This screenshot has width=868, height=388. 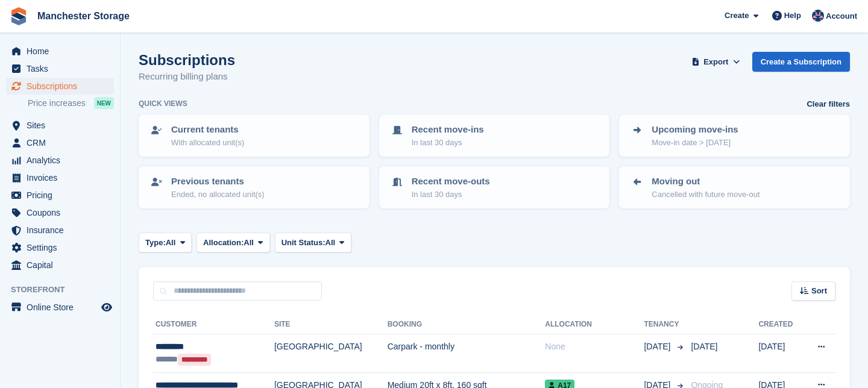 What do you see at coordinates (664, 325) in the screenshot?
I see `th: Tenancy` at bounding box center [664, 325].